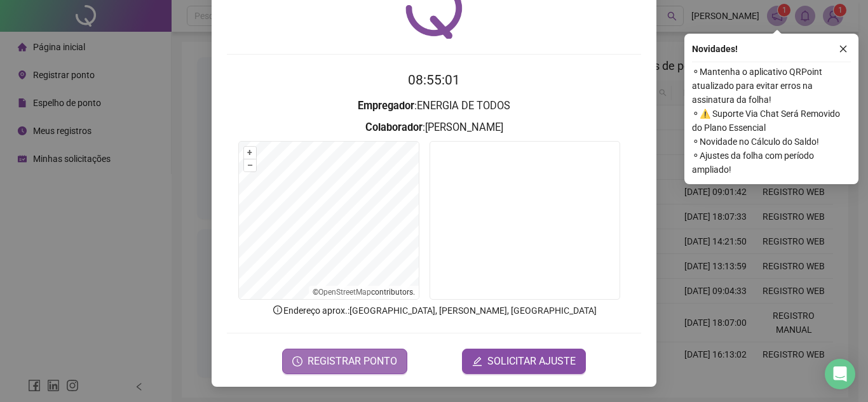 The width and height of the screenshot is (868, 402). What do you see at coordinates (531, 362) in the screenshot?
I see `span: SOLICITAR AJUSTE` at bounding box center [531, 362].